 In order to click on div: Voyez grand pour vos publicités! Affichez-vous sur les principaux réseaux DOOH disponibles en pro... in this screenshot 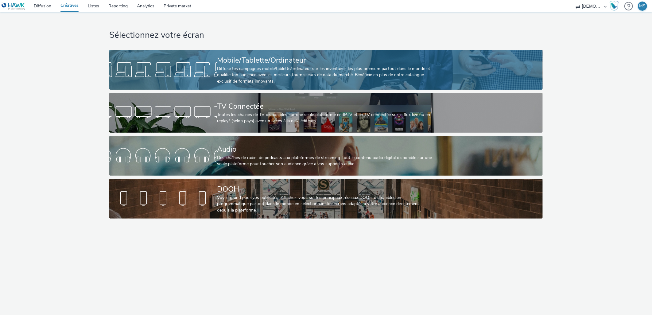, I will do `click(325, 204)`.